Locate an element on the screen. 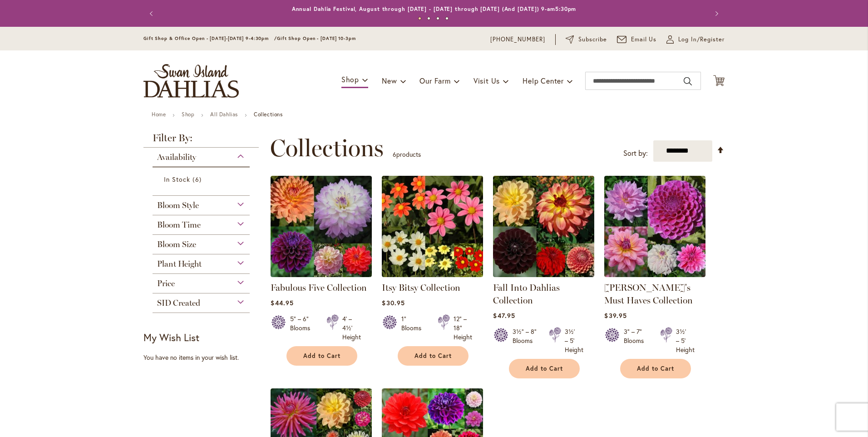 This screenshot has height=437, width=868. button: 2 of 4 is located at coordinates (429, 18).